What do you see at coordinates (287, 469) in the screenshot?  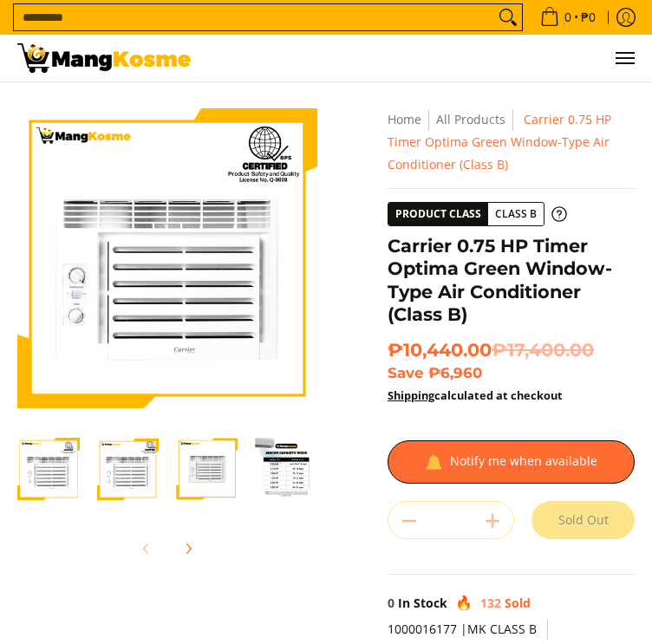 I see `img: Carrier 0.75 HP Timer Optima Green Window-Type Air Conditioner (Class B)-4` at bounding box center [287, 469].